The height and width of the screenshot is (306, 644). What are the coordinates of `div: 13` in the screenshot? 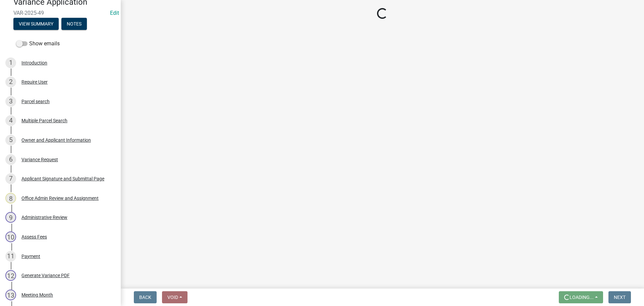 It's located at (11, 295).